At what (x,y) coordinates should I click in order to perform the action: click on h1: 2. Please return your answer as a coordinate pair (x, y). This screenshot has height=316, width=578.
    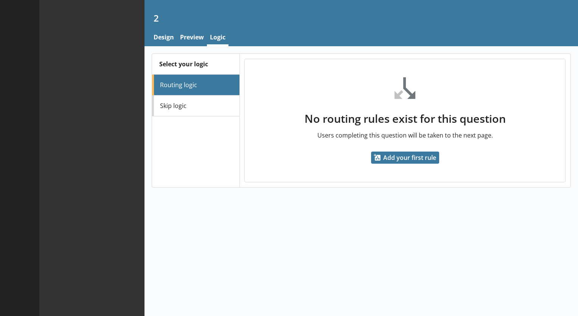
    Looking at the image, I should click on (361, 18).